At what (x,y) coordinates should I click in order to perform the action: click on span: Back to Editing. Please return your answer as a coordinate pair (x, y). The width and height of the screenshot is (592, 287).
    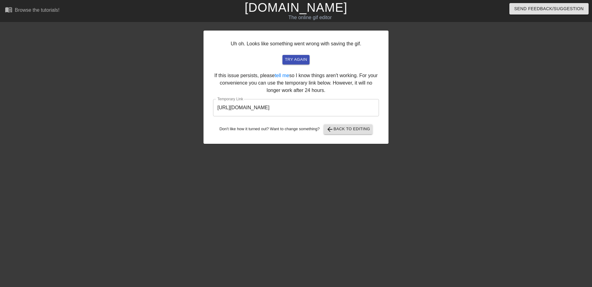
    Looking at the image, I should click on (348, 129).